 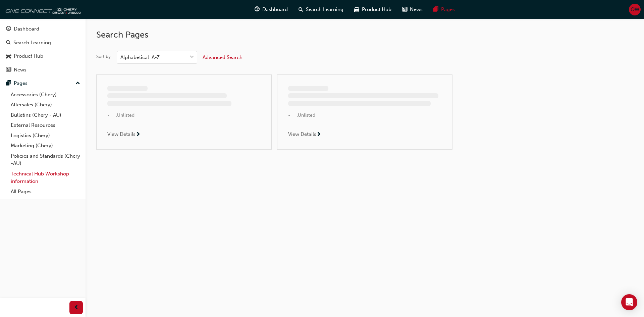 I want to click on div: Product Hub, so click(x=29, y=56).